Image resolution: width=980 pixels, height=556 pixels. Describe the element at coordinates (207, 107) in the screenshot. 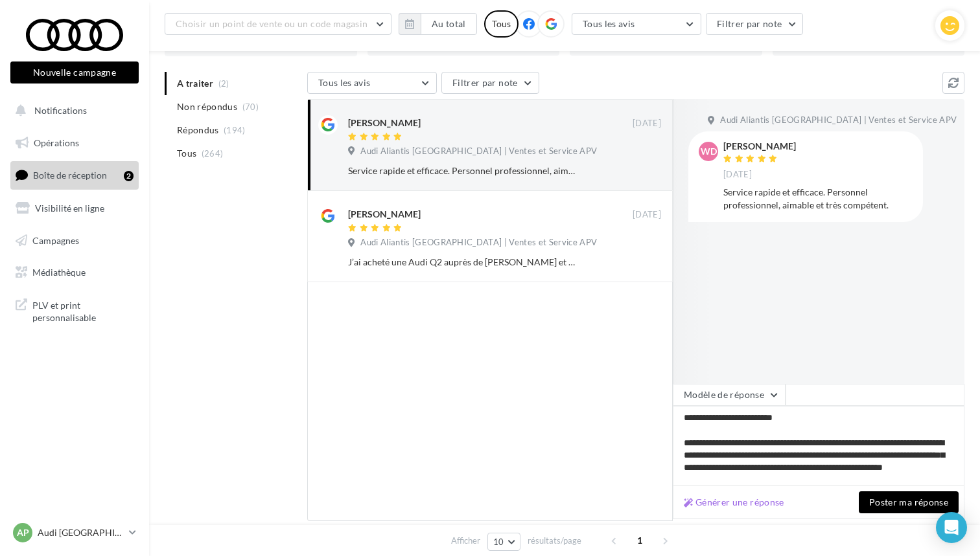

I see `span: Non répondus` at that location.